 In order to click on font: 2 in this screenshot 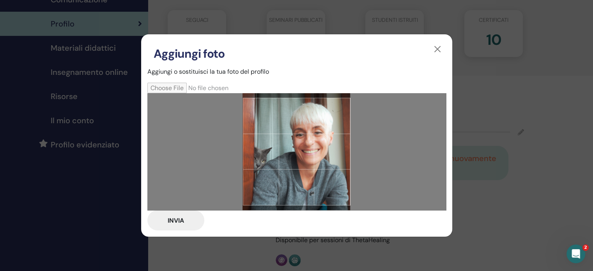, I will do `click(586, 247)`.